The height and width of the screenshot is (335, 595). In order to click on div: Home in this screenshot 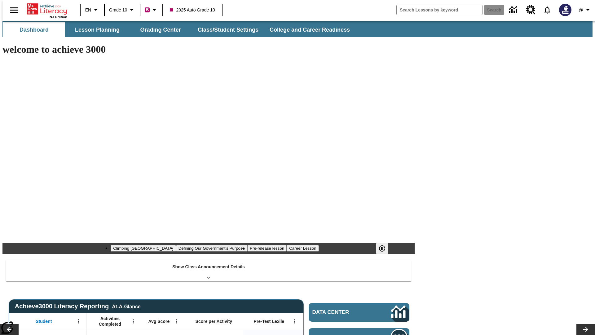, I will do `click(47, 11)`.